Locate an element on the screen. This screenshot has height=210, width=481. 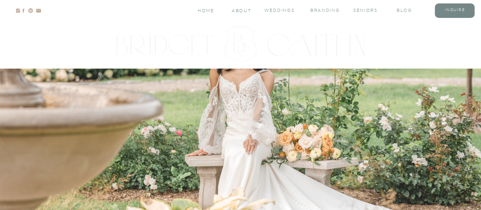
nav: Weddings is located at coordinates (279, 10).